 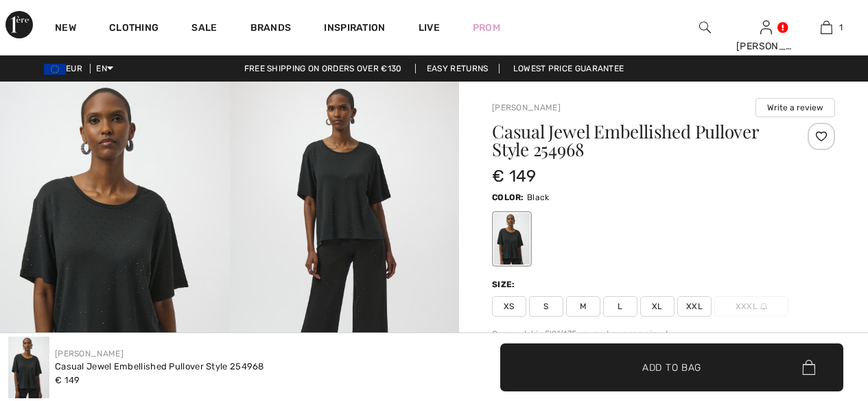 I want to click on button: Add to Bag, so click(x=672, y=367).